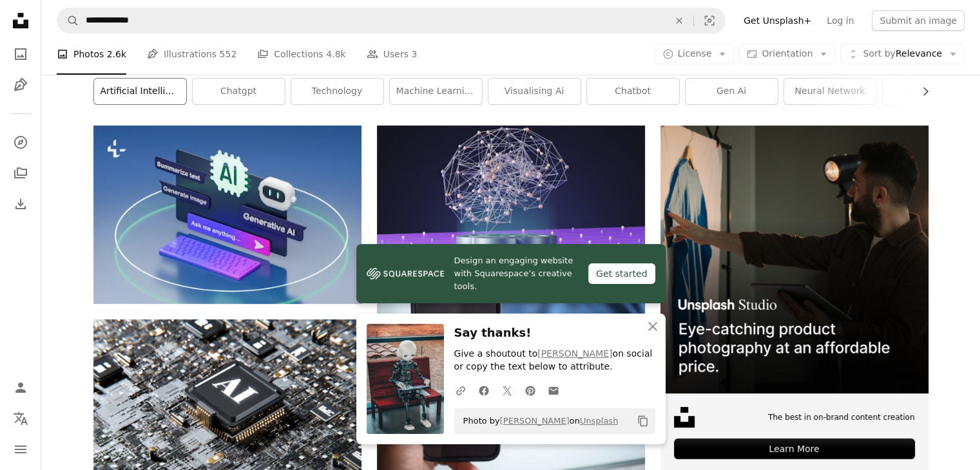 The height and width of the screenshot is (470, 980). I want to click on a: Log in, so click(841, 21).